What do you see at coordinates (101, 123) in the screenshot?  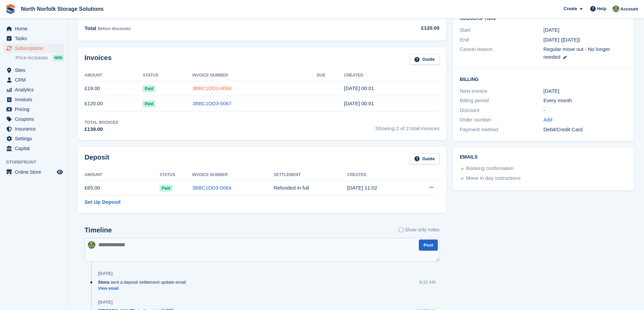 I see `div: Total Invoiced` at bounding box center [101, 123].